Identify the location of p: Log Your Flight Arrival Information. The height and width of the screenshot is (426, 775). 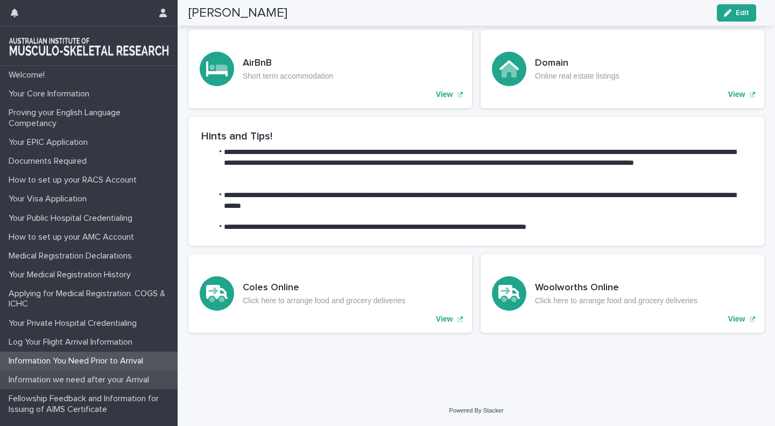
(73, 342).